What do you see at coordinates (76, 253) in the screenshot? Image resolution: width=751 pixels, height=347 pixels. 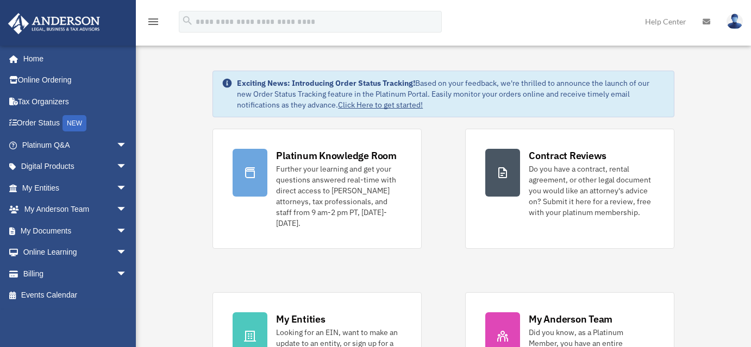 I see `a: Online Learningarrow_drop_down` at bounding box center [76, 253].